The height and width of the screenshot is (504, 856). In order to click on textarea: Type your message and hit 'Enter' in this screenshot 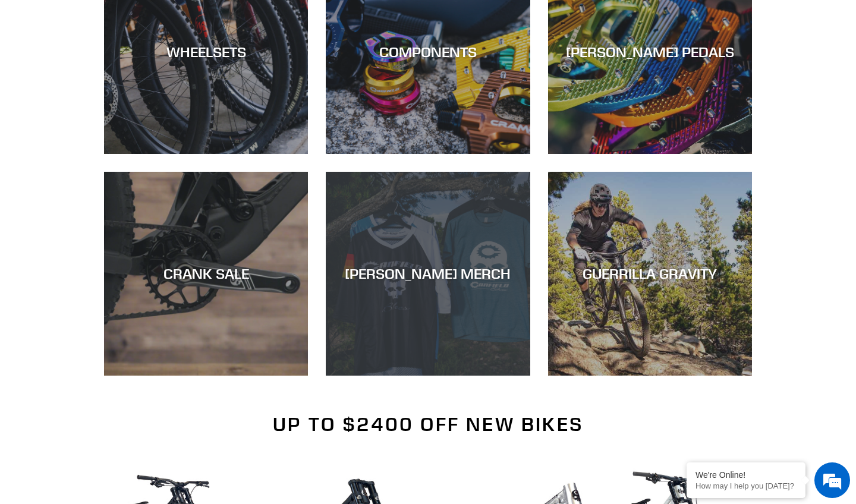, I will do `click(116, 345)`.